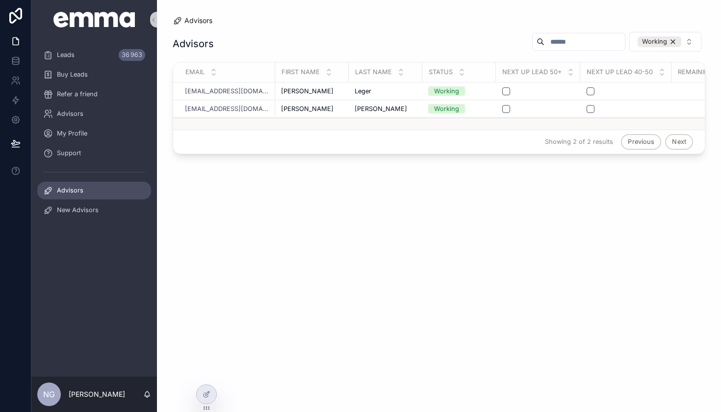 This screenshot has height=412, width=721. Describe the element at coordinates (373, 72) in the screenshot. I see `span: Last Name` at that location.